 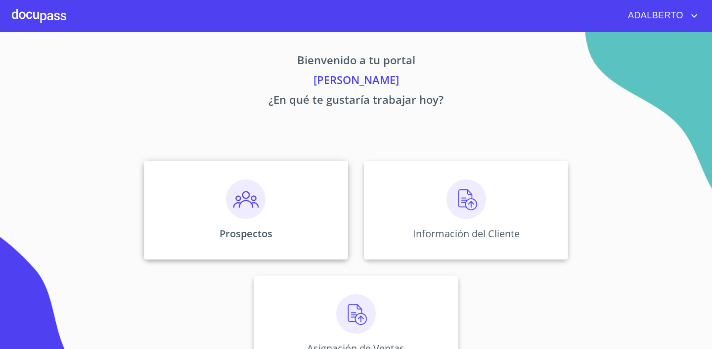 What do you see at coordinates (660, 16) in the screenshot?
I see `button: account of current user` at bounding box center [660, 16].